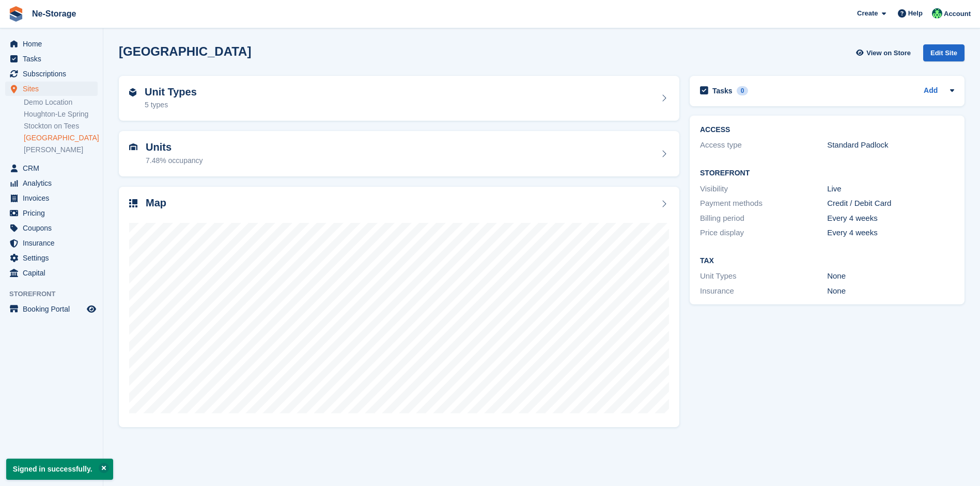  What do you see at coordinates (398, 99) in the screenshot?
I see `a: Unit Types 5 types` at bounding box center [398, 99].